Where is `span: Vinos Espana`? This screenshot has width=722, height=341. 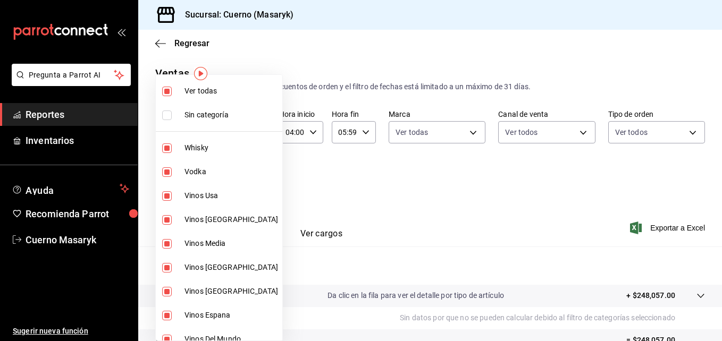 span: Vinos Espana is located at coordinates (231, 315).